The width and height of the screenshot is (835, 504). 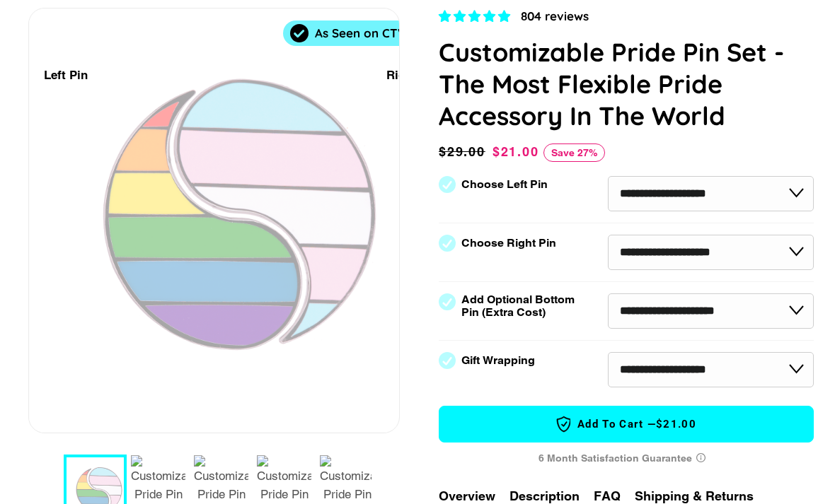 I want to click on span: 4.83 stars, so click(x=477, y=17).